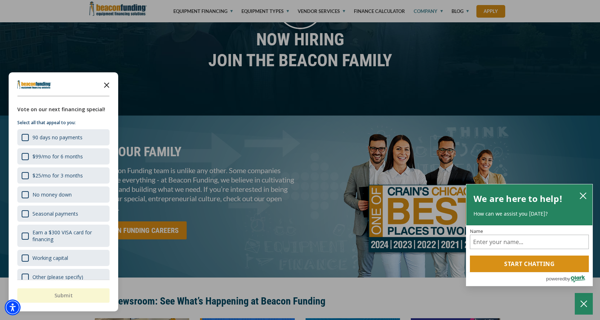 The height and width of the screenshot is (320, 600). What do you see at coordinates (63, 110) in the screenshot?
I see `div: Vote on our next financing special!` at bounding box center [63, 110].